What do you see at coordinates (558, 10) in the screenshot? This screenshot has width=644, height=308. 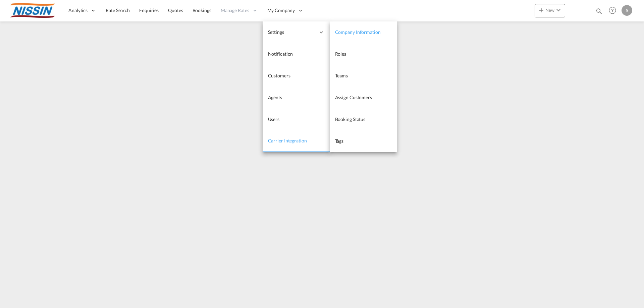 I see `md-icon: icon-chevron-down` at bounding box center [558, 10].